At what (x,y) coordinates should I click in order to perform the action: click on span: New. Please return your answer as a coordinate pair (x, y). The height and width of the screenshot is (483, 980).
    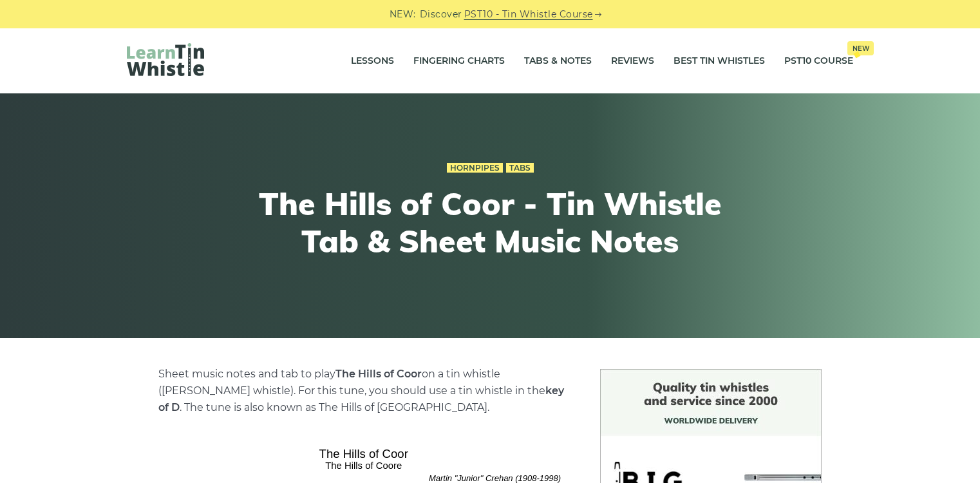
    Looking at the image, I should click on (860, 48).